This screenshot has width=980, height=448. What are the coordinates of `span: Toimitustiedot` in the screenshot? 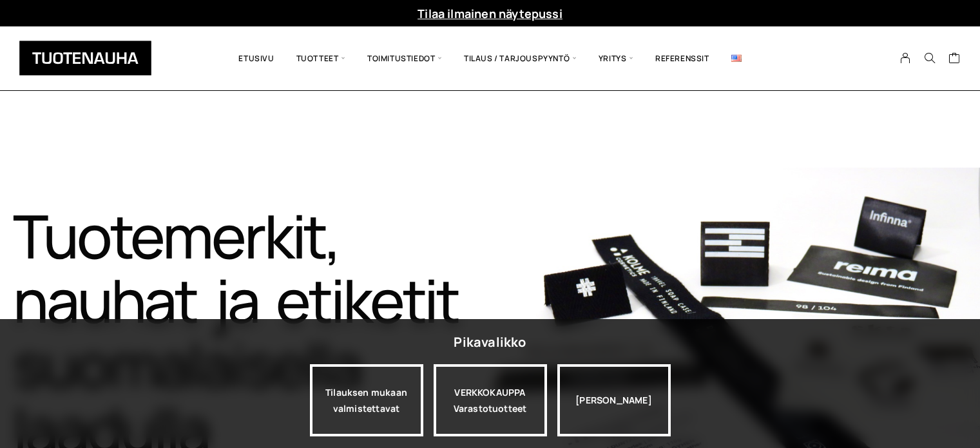 It's located at (405, 58).